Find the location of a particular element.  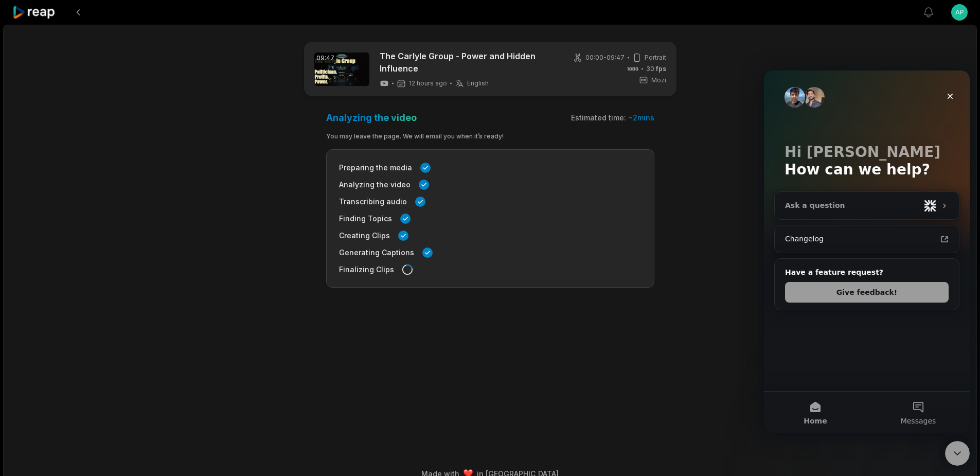

img: Profile image for Usama is located at coordinates (31, 26).